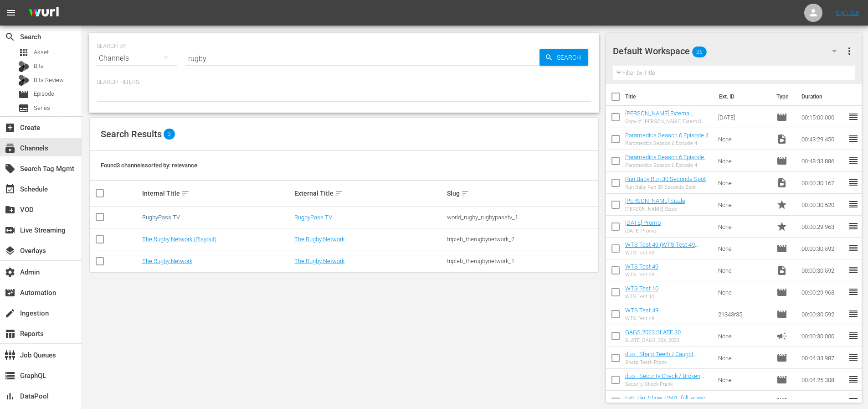  Describe the element at coordinates (369, 193) in the screenshot. I see `div: External Title` at that location.